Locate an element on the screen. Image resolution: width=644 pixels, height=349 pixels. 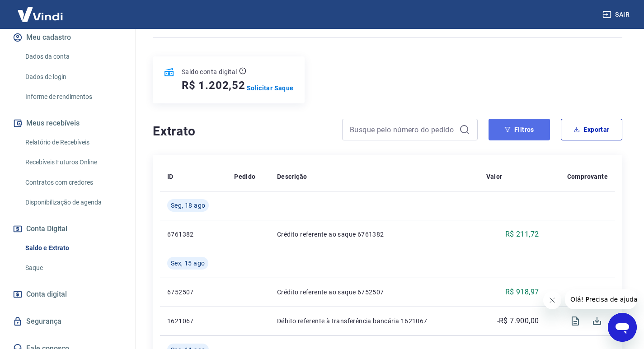
button: Meu cadastro is located at coordinates (67, 37).